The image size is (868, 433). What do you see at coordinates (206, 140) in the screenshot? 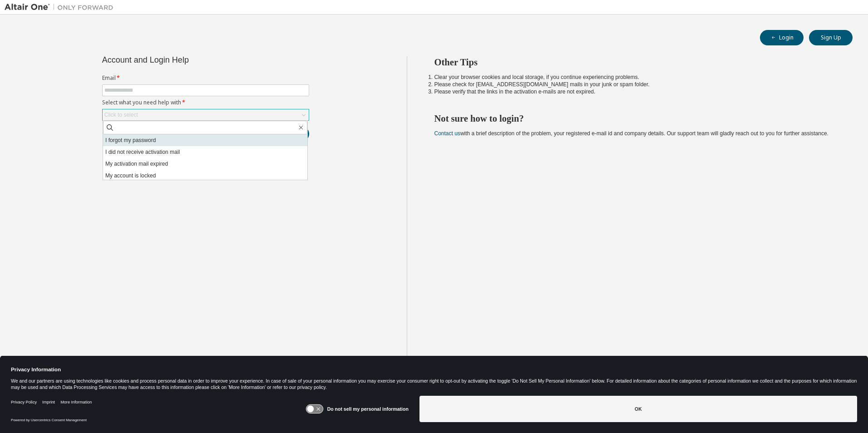
I see `li: I forgot my password` at bounding box center [206, 140].